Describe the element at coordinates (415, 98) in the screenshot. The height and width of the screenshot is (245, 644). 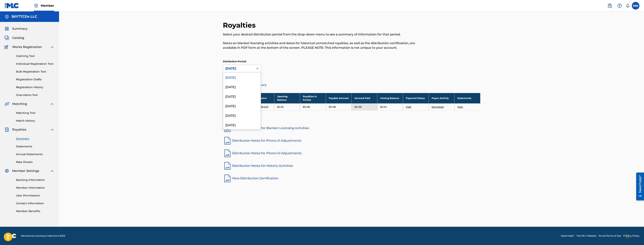
I see `th: Payment Status` at that location.